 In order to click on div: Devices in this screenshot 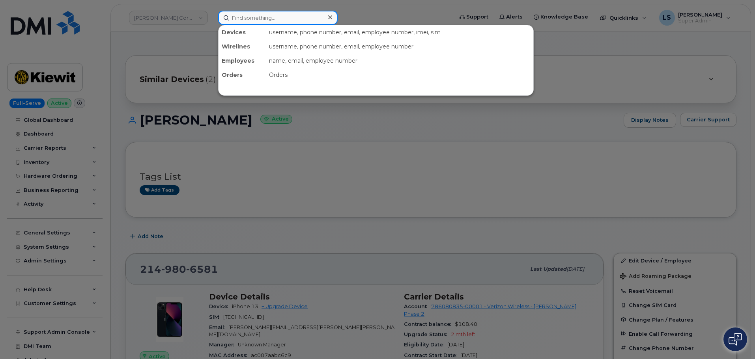, I will do `click(242, 32)`.